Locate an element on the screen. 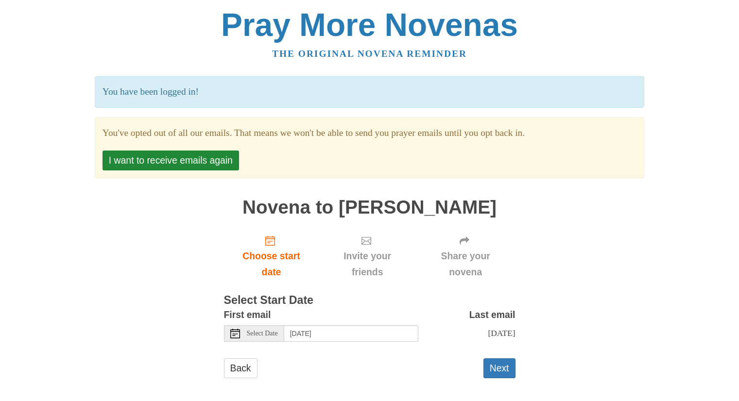 This screenshot has width=739, height=401. span: Invite your friends is located at coordinates (367, 264).